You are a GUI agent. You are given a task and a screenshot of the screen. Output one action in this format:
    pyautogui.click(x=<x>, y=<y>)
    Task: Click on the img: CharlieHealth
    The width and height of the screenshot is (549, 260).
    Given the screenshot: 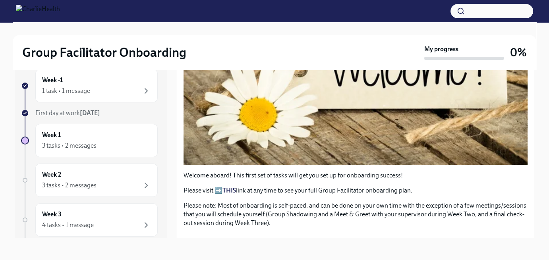 What is the action you would take?
    pyautogui.click(x=38, y=11)
    